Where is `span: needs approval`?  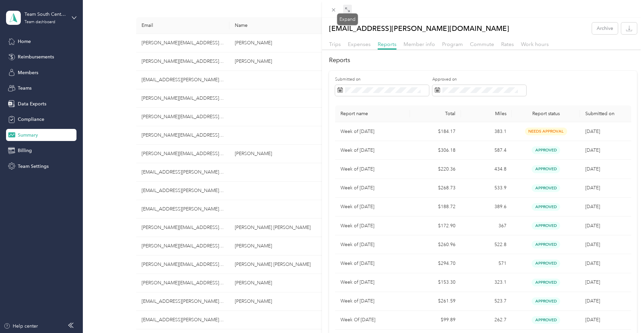 span: needs approval is located at coordinates (546, 131).